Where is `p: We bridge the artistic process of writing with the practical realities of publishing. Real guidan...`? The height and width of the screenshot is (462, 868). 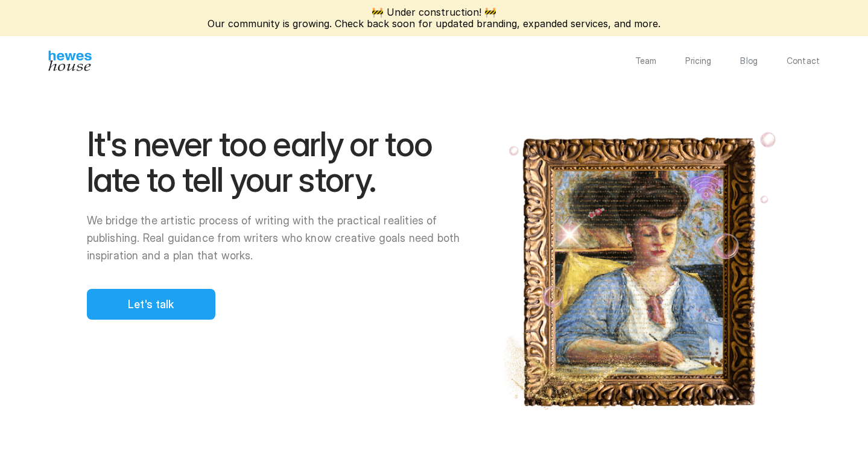
p: We bridge the artistic process of writing with the practical realities of publishing. Real guidan... is located at coordinates (283, 238).